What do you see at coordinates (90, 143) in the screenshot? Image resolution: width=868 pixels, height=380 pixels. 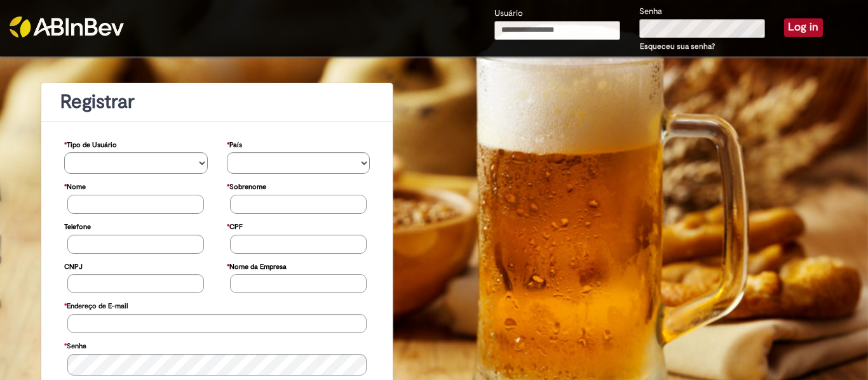 I see `label: Tipo de Usuário` at bounding box center [90, 143].